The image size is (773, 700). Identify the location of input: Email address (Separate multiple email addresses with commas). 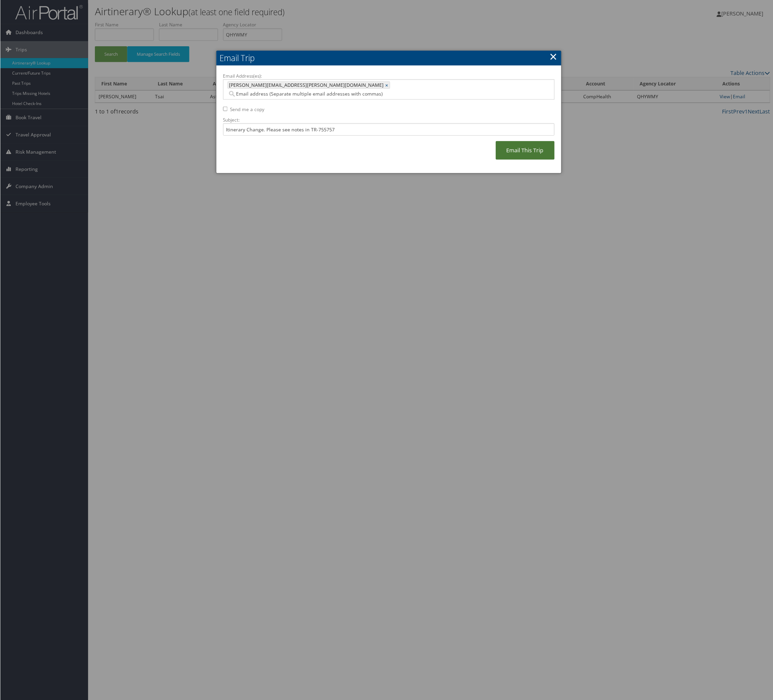
(341, 94).